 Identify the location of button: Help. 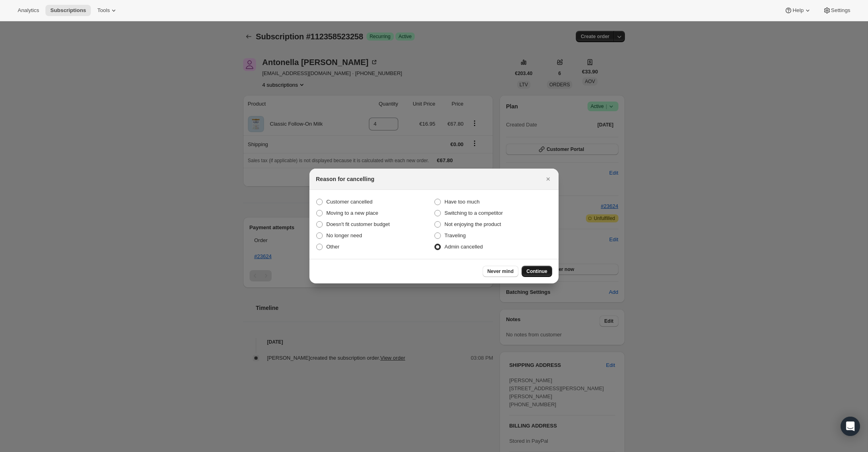
(797, 11).